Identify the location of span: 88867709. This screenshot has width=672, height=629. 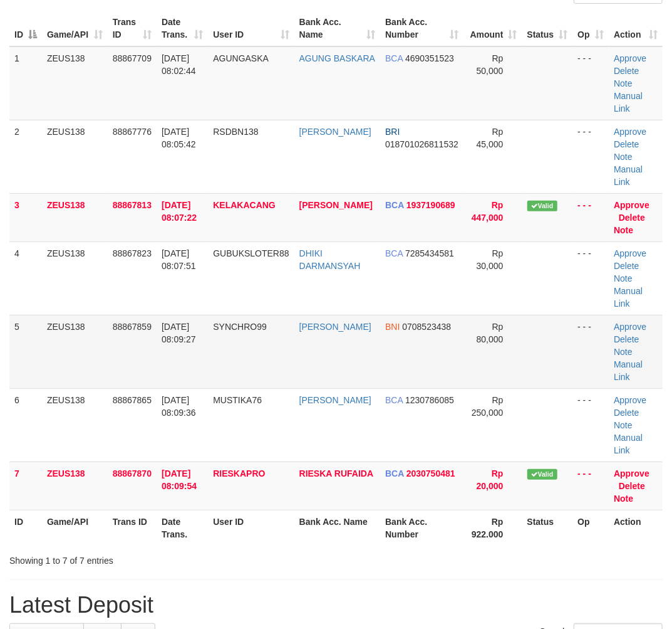
(132, 59).